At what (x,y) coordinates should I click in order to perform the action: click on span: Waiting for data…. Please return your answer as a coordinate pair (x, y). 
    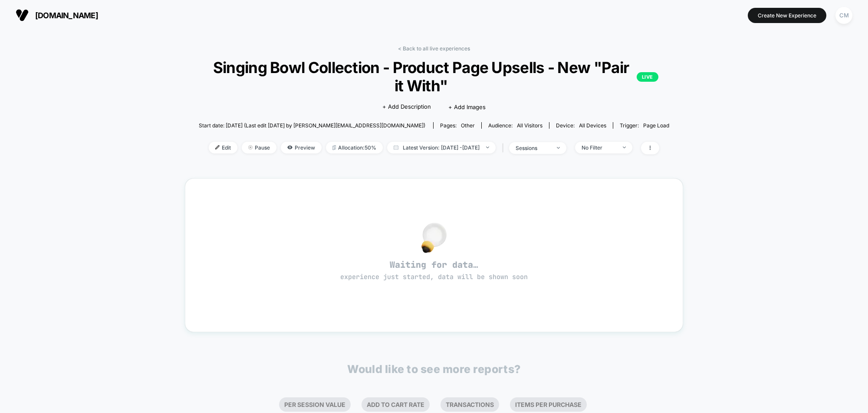
    Looking at the image, I should click on (434, 270).